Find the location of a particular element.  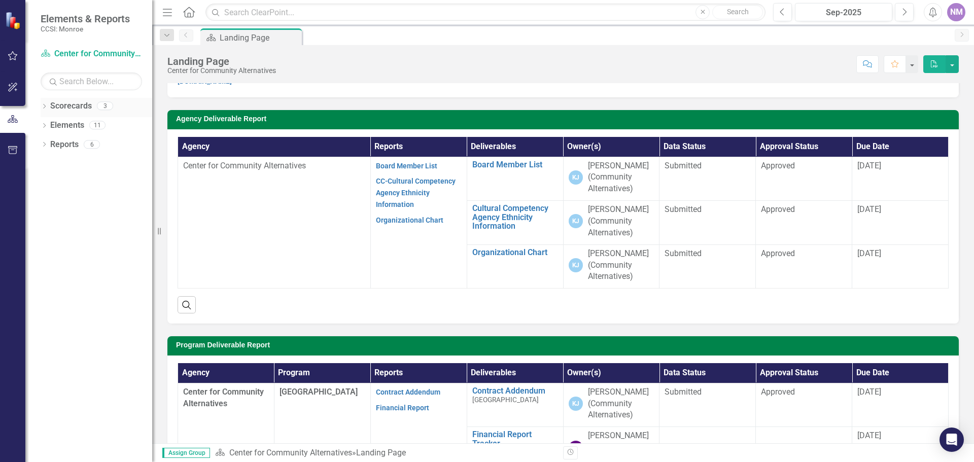

input: Search ClearPoint... is located at coordinates (486, 12).